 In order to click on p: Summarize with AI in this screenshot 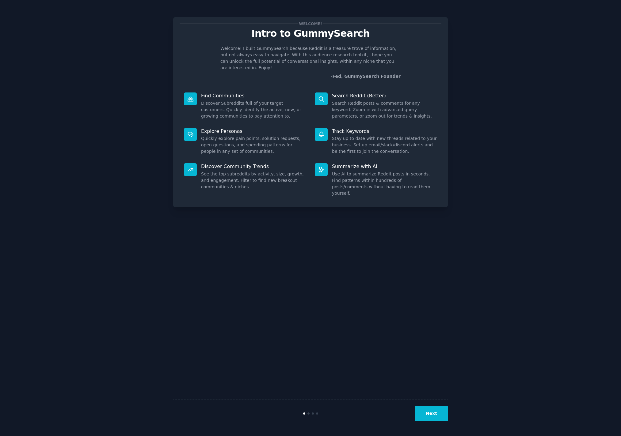, I will do `click(384, 166)`.